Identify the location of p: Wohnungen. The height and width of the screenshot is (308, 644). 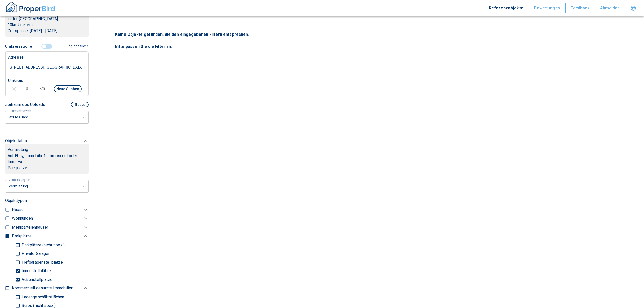
(22, 219).